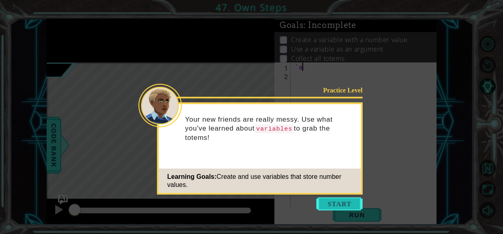  Describe the element at coordinates (255, 181) in the screenshot. I see `span: Create and use variables that store number values.` at that location.